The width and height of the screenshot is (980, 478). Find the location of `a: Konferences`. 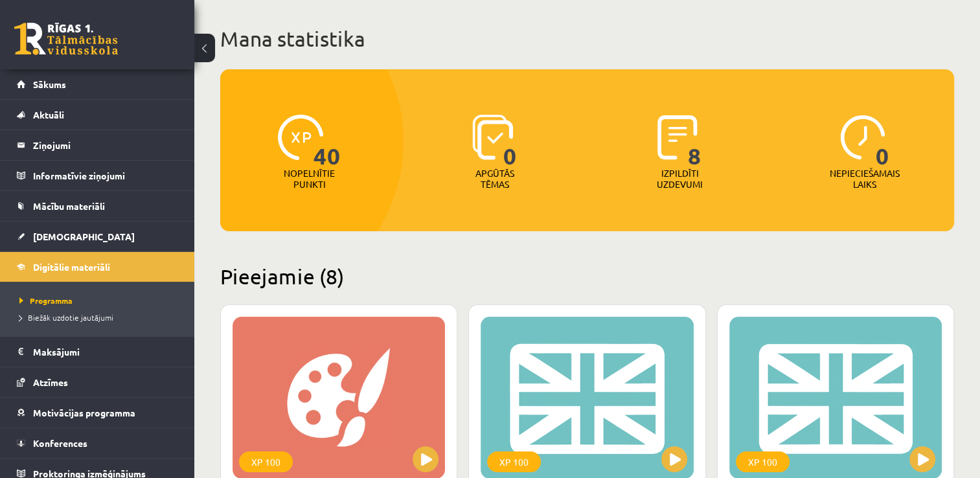

a: Konferences is located at coordinates (97, 443).